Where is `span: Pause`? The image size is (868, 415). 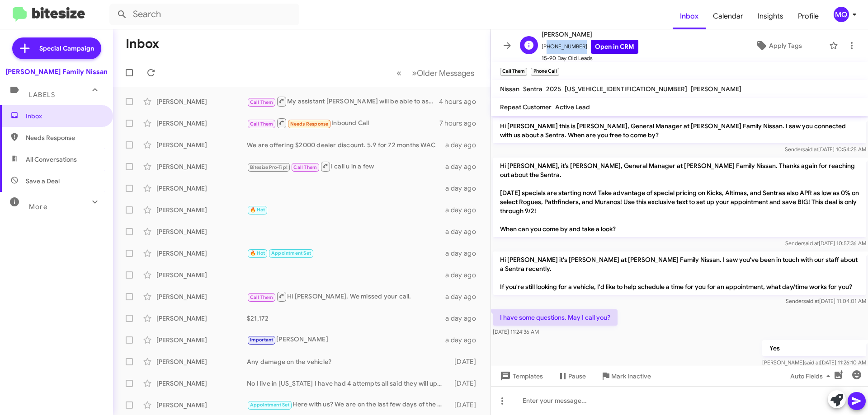 span: Pause is located at coordinates (577, 376).